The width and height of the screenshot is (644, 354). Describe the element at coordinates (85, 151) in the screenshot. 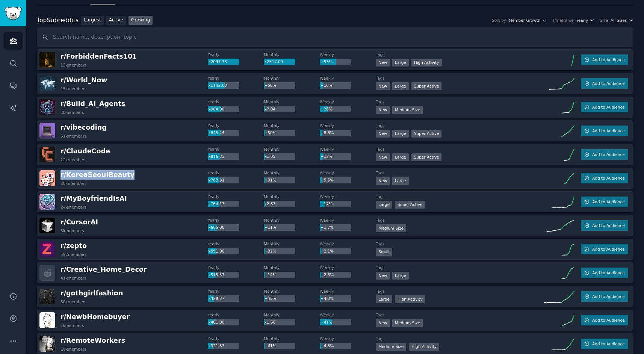

I see `span: r/ ClaudeCode` at that location.